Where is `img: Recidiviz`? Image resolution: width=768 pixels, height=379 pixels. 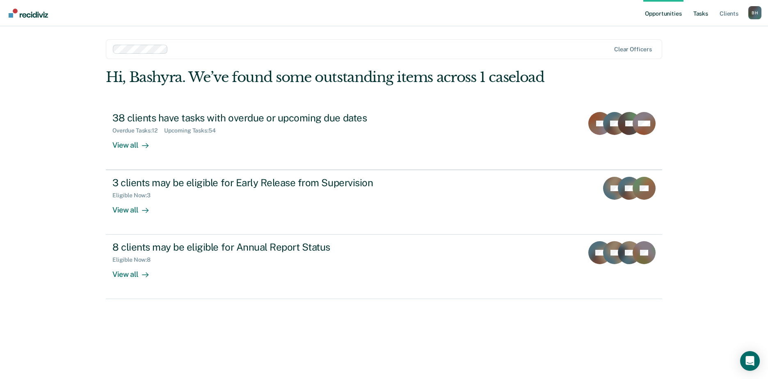
img: Recidiviz is located at coordinates (28, 13).